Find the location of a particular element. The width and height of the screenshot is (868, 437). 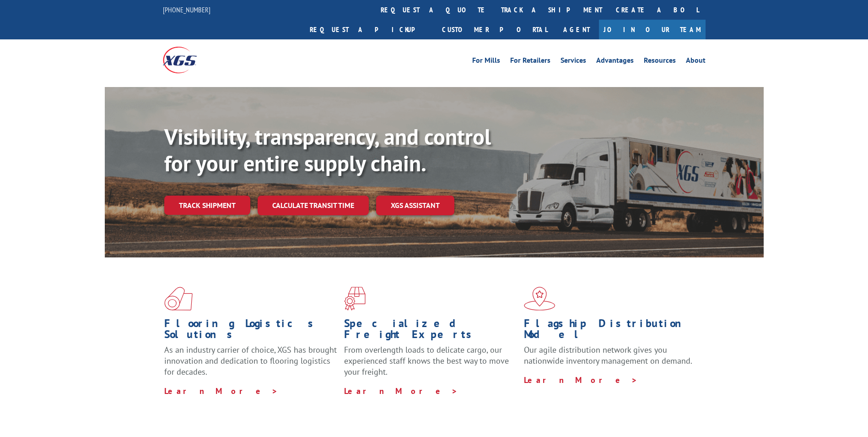

a: For Mills is located at coordinates (486, 62).